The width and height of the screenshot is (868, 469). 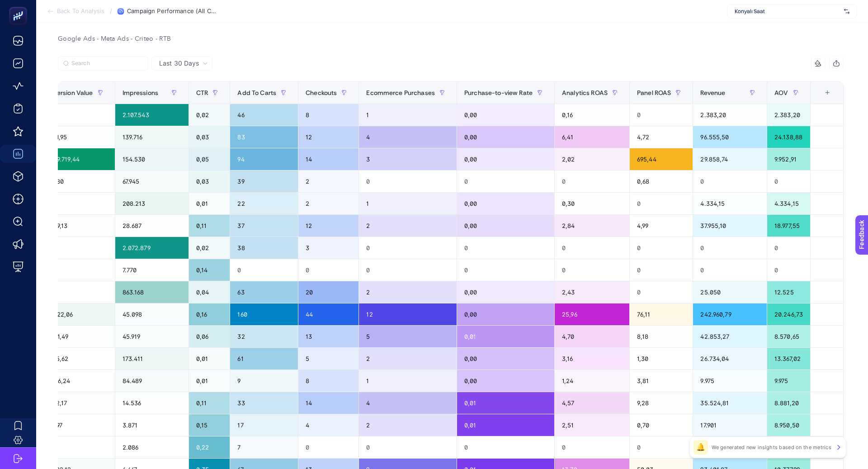 What do you see at coordinates (592, 203) in the screenshot?
I see `div: 0,30` at bounding box center [592, 203].